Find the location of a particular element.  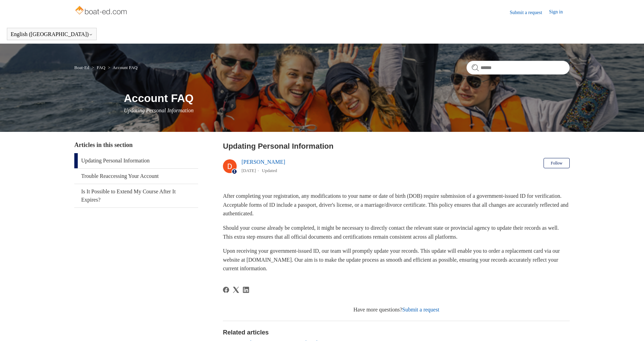

li: Boat-Ed is located at coordinates (82, 68).